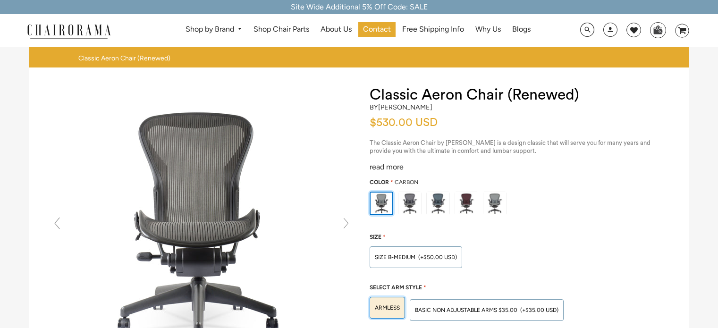 The width and height of the screenshot is (718, 328). I want to click on div: read more, so click(520, 167).